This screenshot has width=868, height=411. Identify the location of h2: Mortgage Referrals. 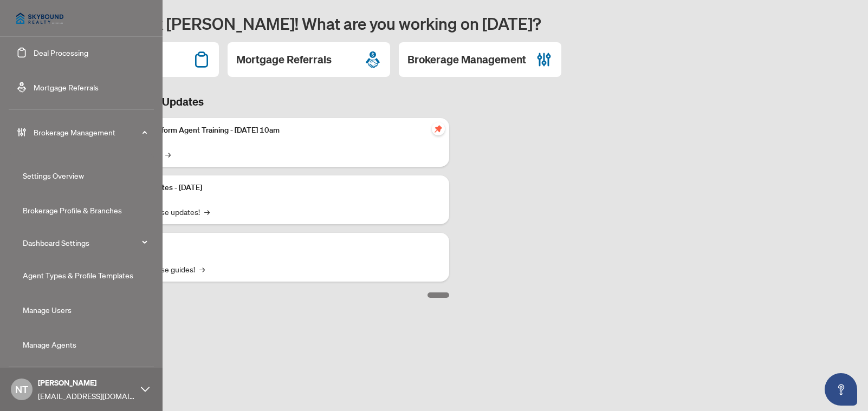
(284, 60).